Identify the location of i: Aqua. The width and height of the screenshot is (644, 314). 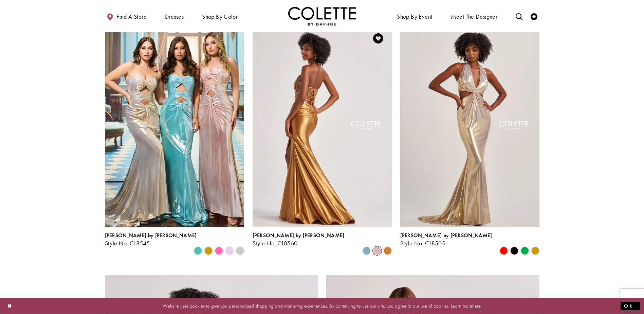
(198, 251).